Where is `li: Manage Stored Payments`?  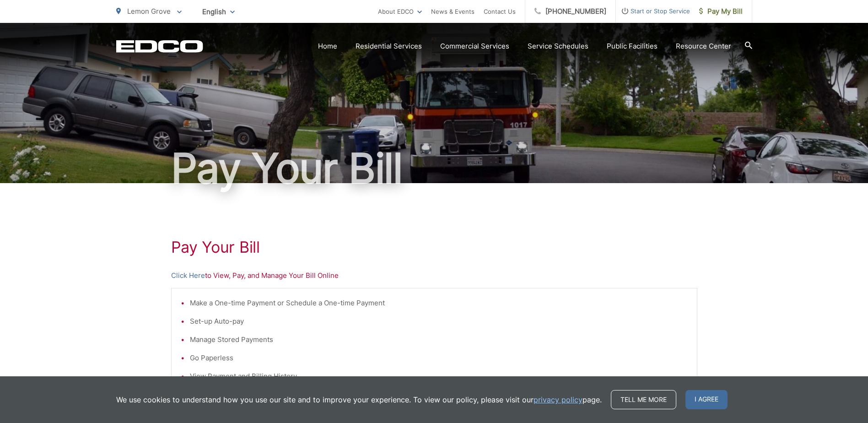
li: Manage Stored Payments is located at coordinates (439, 339).